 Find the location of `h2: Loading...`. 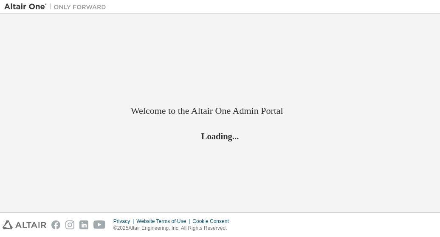

h2: Loading... is located at coordinates (220, 136).